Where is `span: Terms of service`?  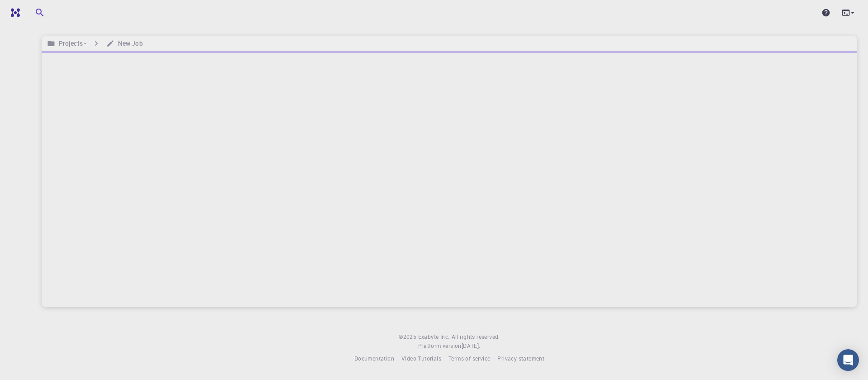
span: Terms of service is located at coordinates (469, 358).